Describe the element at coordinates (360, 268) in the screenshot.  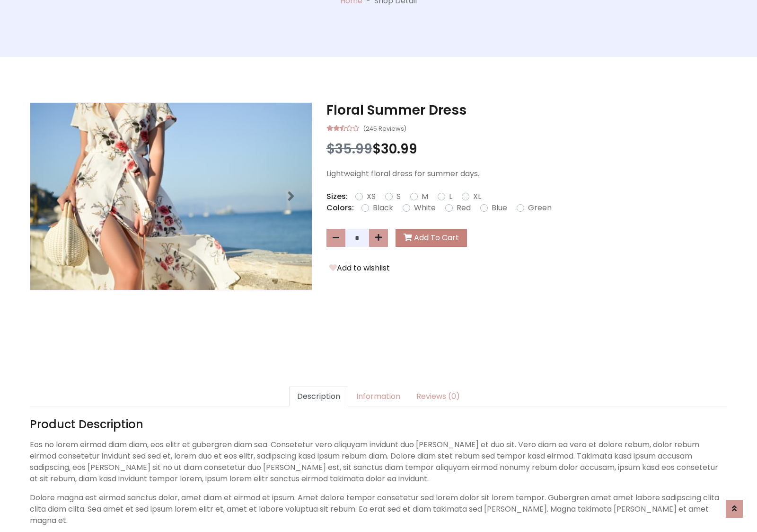
I see `button: Add to wishlist` at that location.